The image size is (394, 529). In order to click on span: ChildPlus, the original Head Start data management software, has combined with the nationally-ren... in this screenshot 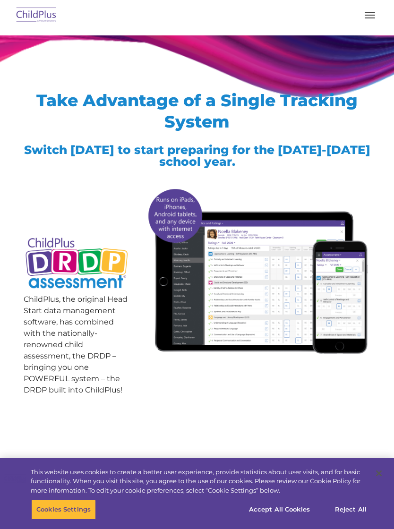, I will do `click(76, 345)`.